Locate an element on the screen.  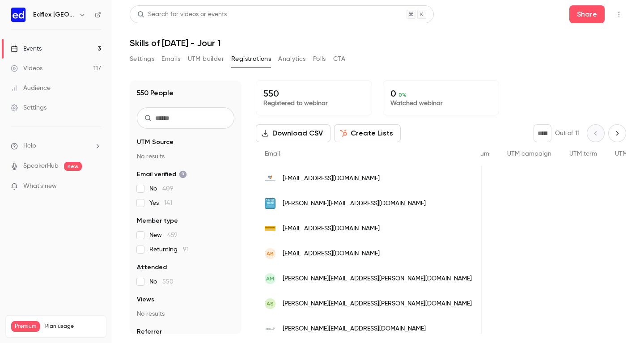
span: UTM term is located at coordinates (583, 154).